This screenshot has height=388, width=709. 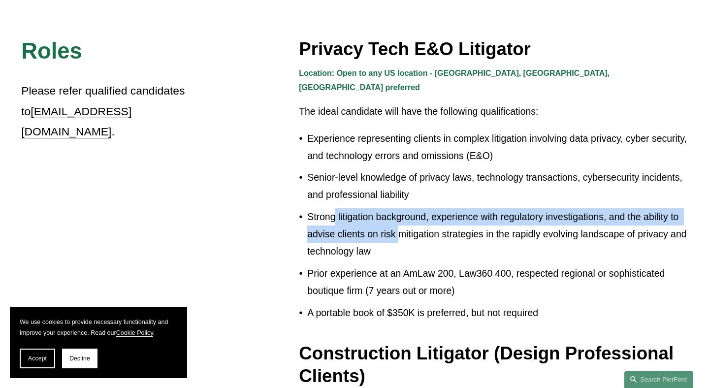 What do you see at coordinates (494, 49) in the screenshot?
I see `h3: Privacy Tech E&O Litigator` at bounding box center [494, 49].